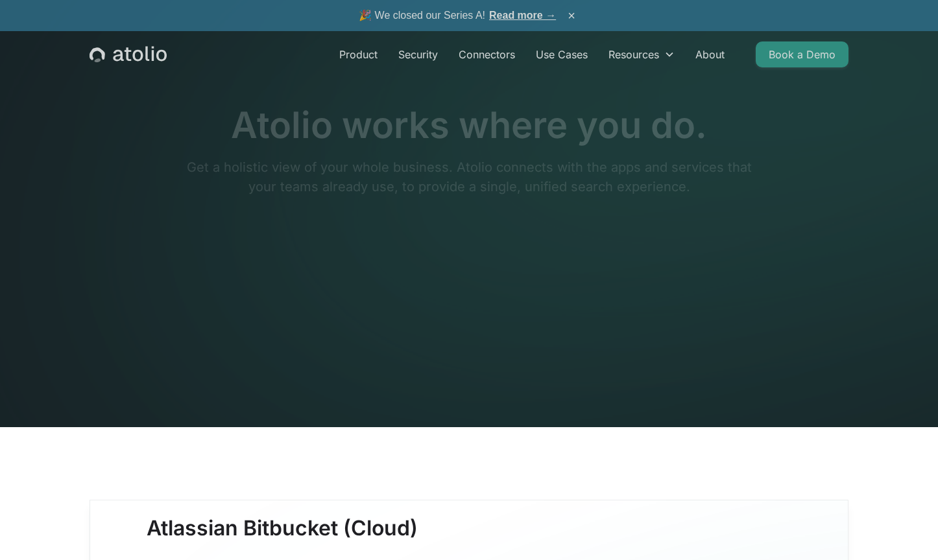  What do you see at coordinates (358, 55) in the screenshot?
I see `a: Product` at bounding box center [358, 55].